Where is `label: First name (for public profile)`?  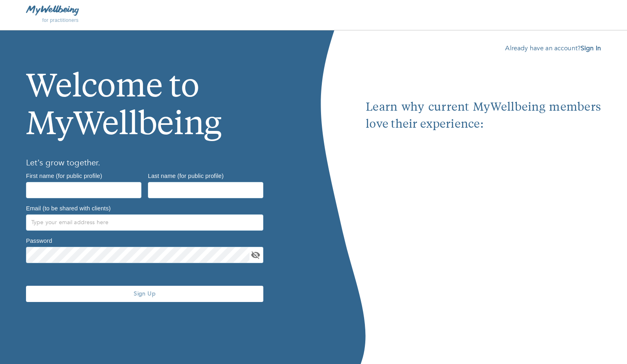 label: First name (for public profile) is located at coordinates (64, 176).